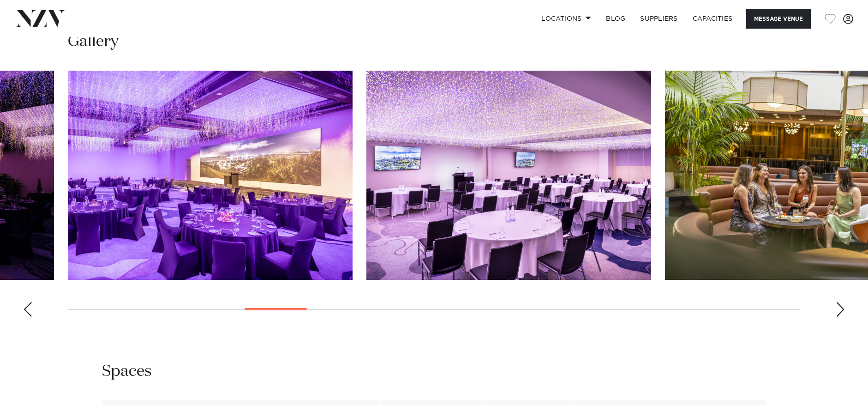 The height and width of the screenshot is (405, 868). What do you see at coordinates (127, 371) in the screenshot?
I see `h2: Spaces` at bounding box center [127, 371].